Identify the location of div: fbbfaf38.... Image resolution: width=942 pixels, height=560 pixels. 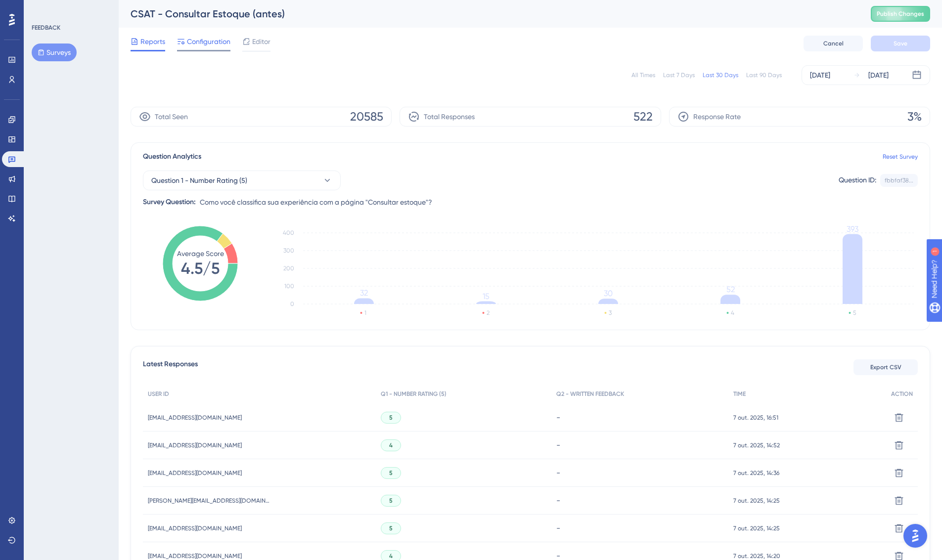
(899, 180).